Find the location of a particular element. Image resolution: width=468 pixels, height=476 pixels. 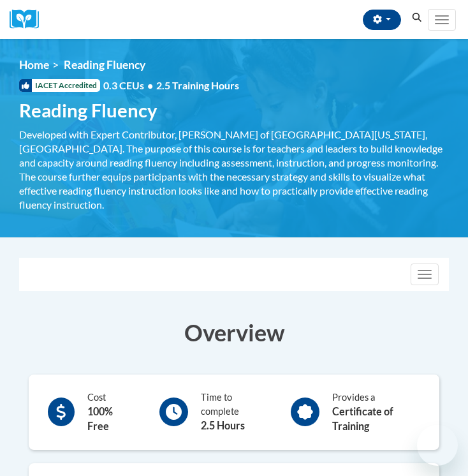

b: Certificate of Training is located at coordinates (363, 418).